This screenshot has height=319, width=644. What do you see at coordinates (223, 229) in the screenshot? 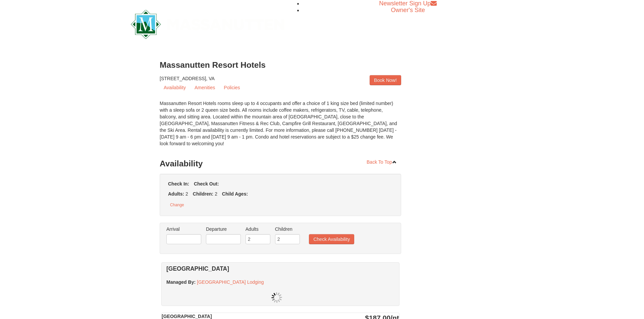
I see `label: Departure` at bounding box center [223, 229].